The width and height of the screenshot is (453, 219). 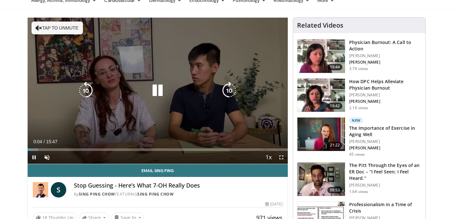 I want to click on h4: Stop Guessing - Here’s What 7-OH Really Does, so click(x=179, y=186).